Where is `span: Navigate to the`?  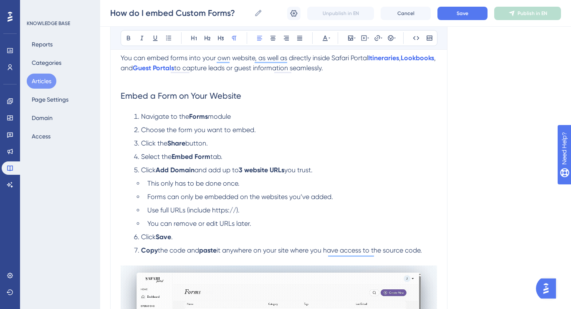 span: Navigate to the is located at coordinates (165, 116).